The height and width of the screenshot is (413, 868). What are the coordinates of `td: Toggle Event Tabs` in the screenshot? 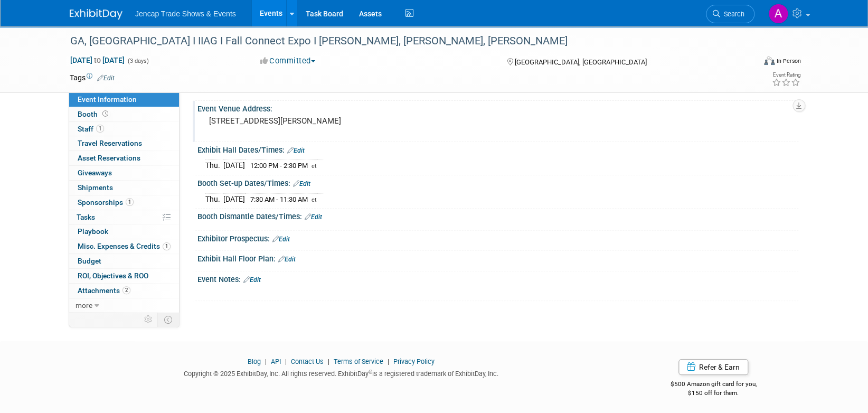 It's located at (169, 319).